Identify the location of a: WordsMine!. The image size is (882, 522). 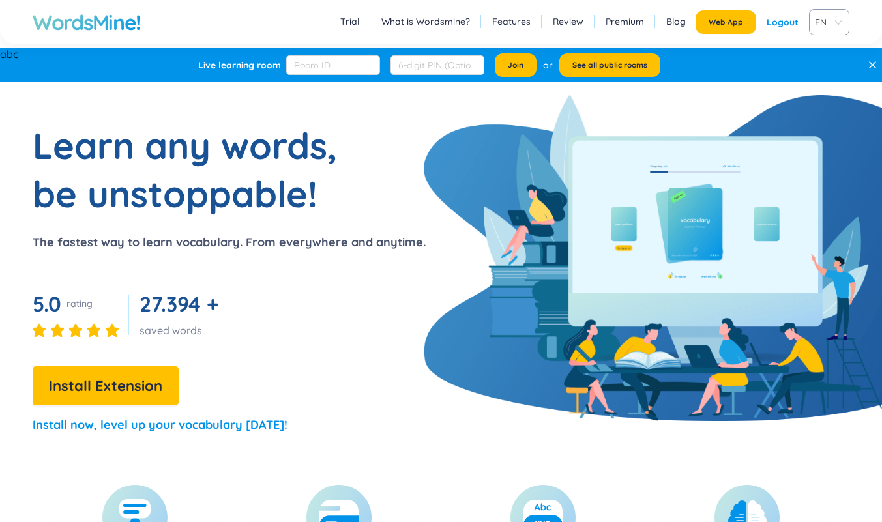
(87, 22).